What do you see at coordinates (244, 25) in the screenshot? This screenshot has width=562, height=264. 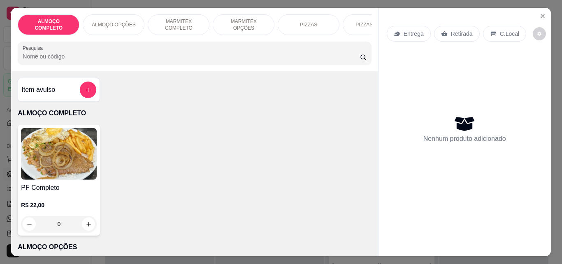 I see `p: MARMITEX OPÇÕES` at bounding box center [244, 25].